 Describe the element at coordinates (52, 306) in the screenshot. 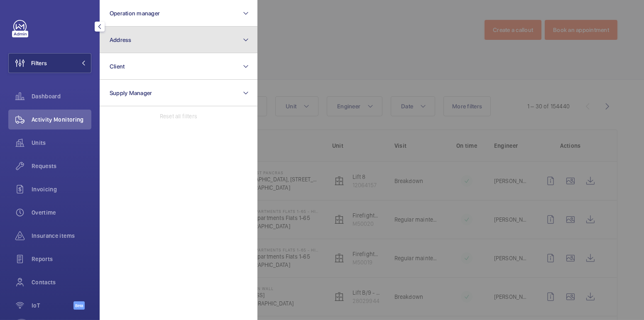

I see `span: IoT` at that location.